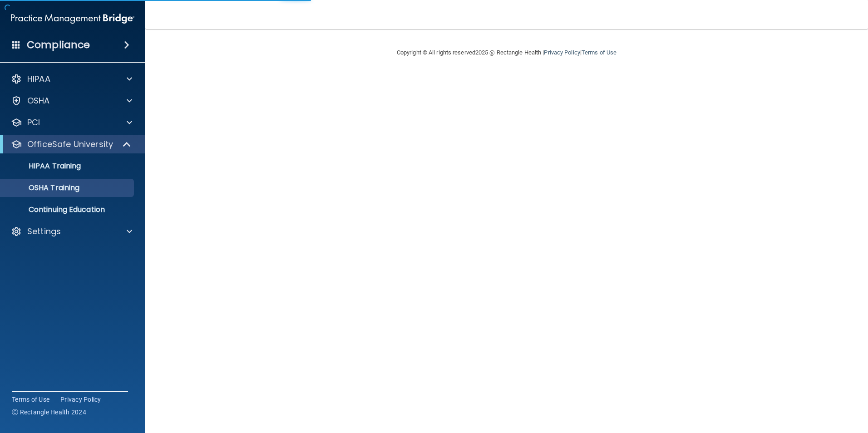 The image size is (868, 433). Describe the element at coordinates (38, 79) in the screenshot. I see `p: HIPAA` at that location.